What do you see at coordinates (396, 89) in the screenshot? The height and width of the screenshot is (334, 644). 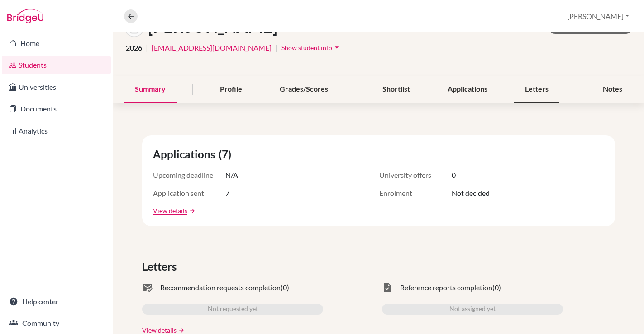 I see `div: Shortlist` at bounding box center [396, 89].